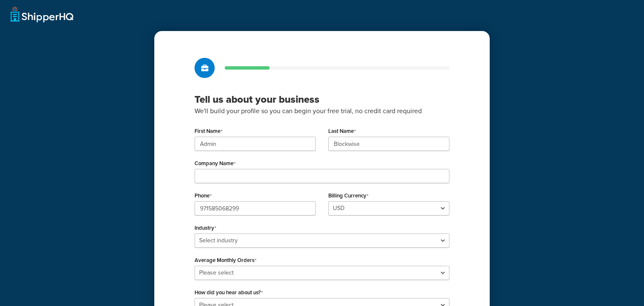  Describe the element at coordinates (203, 196) in the screenshot. I see `label: Phone` at that location.